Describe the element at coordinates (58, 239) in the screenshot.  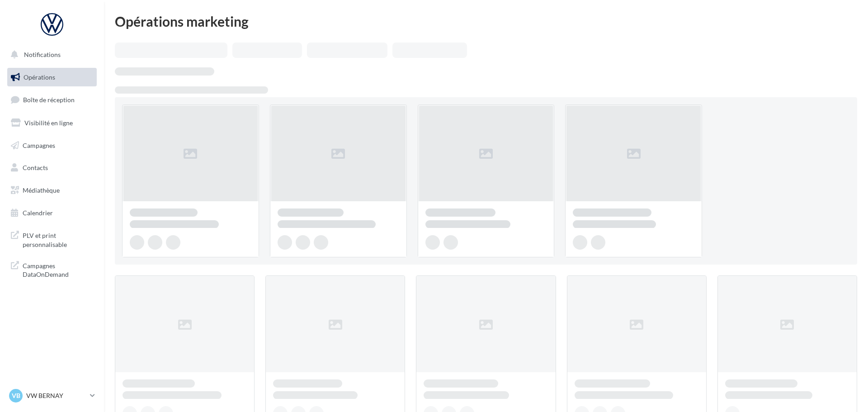
I see `span: PLV et print personnalisable` at that location.